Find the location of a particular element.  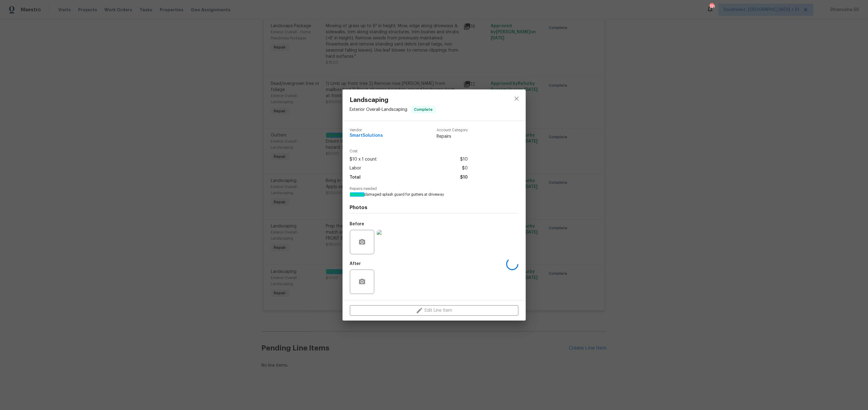

span: Total is located at coordinates (355, 177).